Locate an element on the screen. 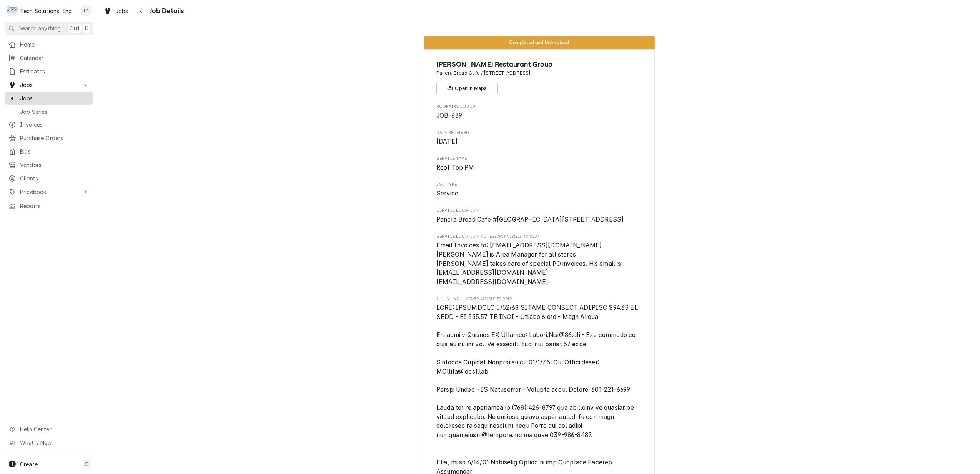  span: Search anything is located at coordinates (40, 28).